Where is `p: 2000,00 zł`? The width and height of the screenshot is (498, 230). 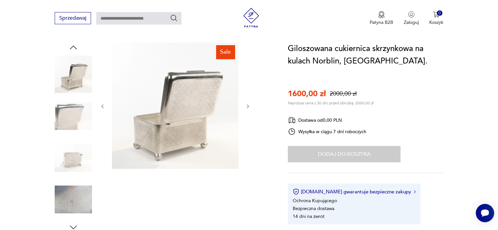
p: 2000,00 zł is located at coordinates (343, 94).